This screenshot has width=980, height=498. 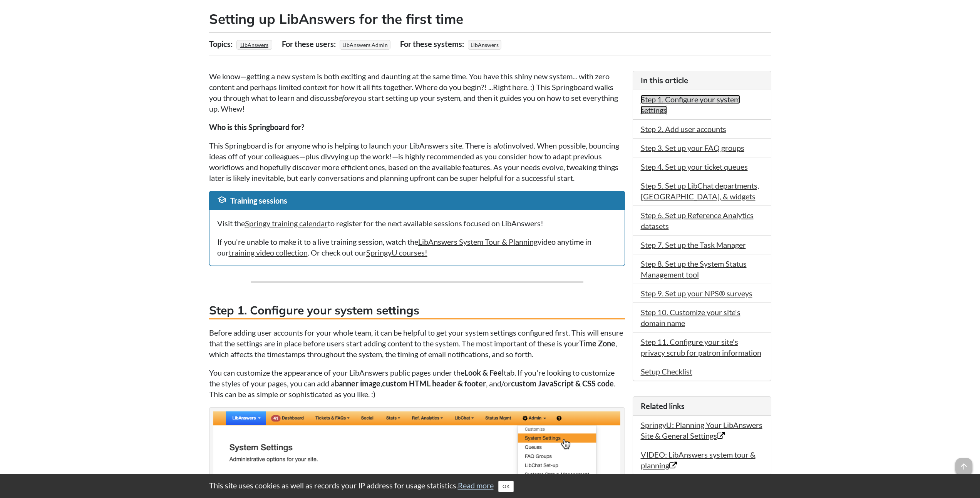 What do you see at coordinates (964, 464) in the screenshot?
I see `a: arrow_upward` at bounding box center [964, 464].